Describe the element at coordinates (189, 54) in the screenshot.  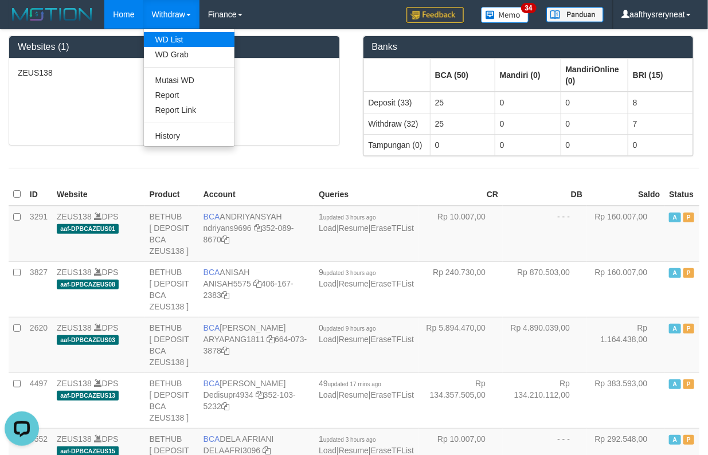
I see `a: WD Grab` at that location.